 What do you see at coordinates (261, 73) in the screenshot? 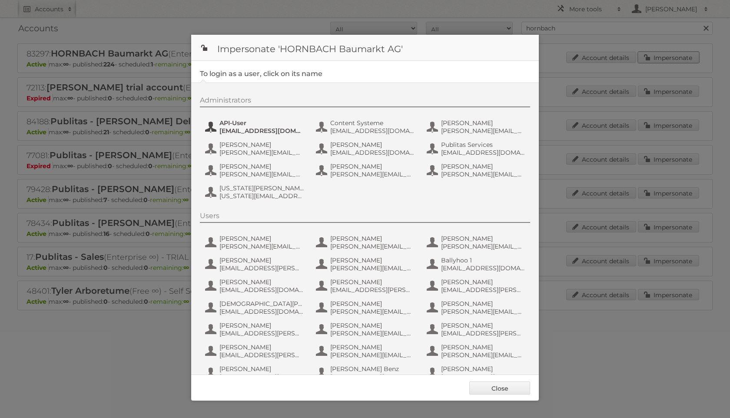
I see `legend: To login as a user, click on its name` at bounding box center [261, 73].